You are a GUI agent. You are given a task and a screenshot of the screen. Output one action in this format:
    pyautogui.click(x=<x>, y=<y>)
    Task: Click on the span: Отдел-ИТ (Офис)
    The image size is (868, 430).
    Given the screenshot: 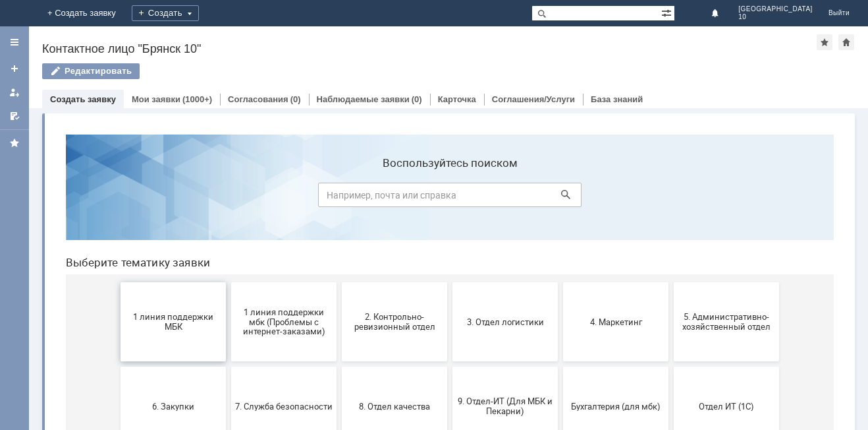 What is the action you would take?
    pyautogui.click(x=228, y=366)
    